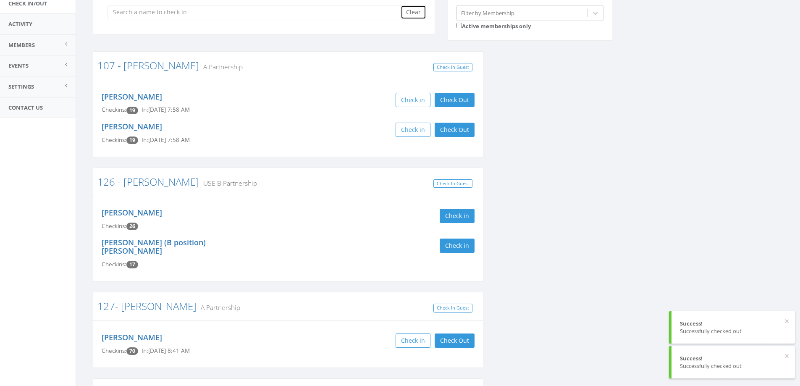  Describe the element at coordinates (459, 25) in the screenshot. I see `input: Active memberships only` at that location.